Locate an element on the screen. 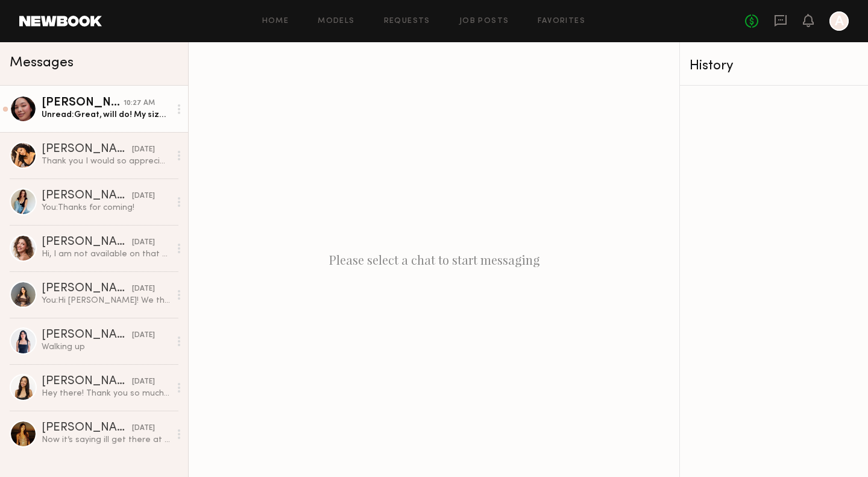 This screenshot has height=477, width=868. span: Messages is located at coordinates (42, 62).